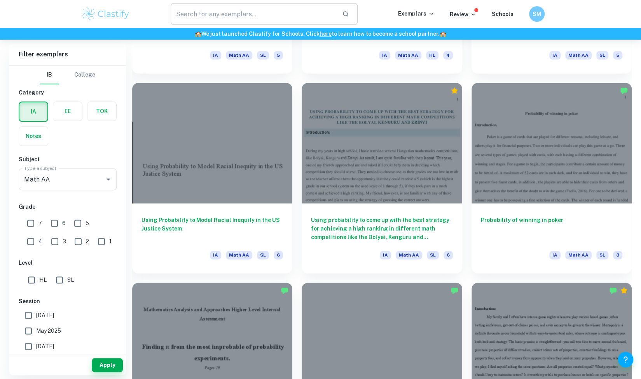 This screenshot has height=379, width=641. What do you see at coordinates (625, 359) in the screenshot?
I see `button: Help and Feedback` at bounding box center [625, 359].